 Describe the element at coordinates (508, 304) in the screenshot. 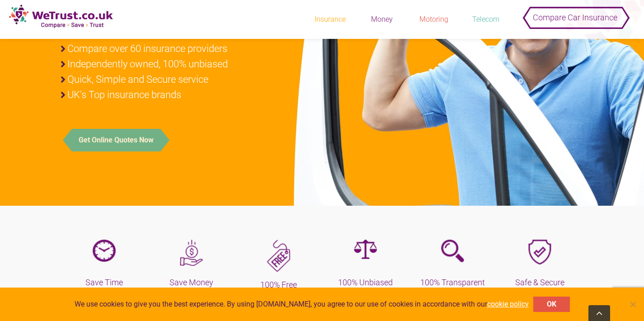

I see `a: cookie policy` at that location.